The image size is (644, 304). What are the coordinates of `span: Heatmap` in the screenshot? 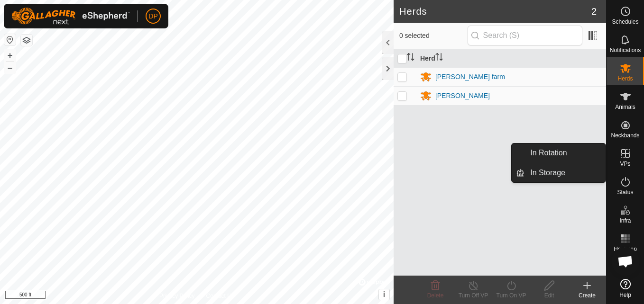 It's located at (625, 249).